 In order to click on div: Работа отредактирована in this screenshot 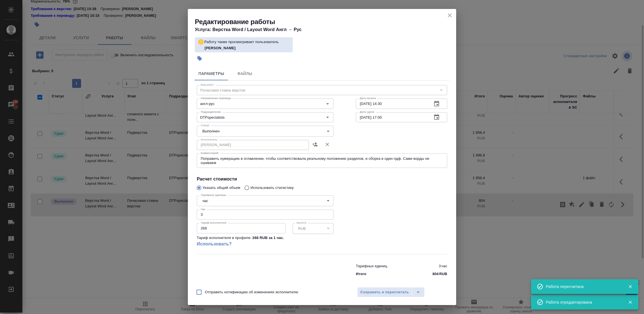, I will do `click(583, 302)`.